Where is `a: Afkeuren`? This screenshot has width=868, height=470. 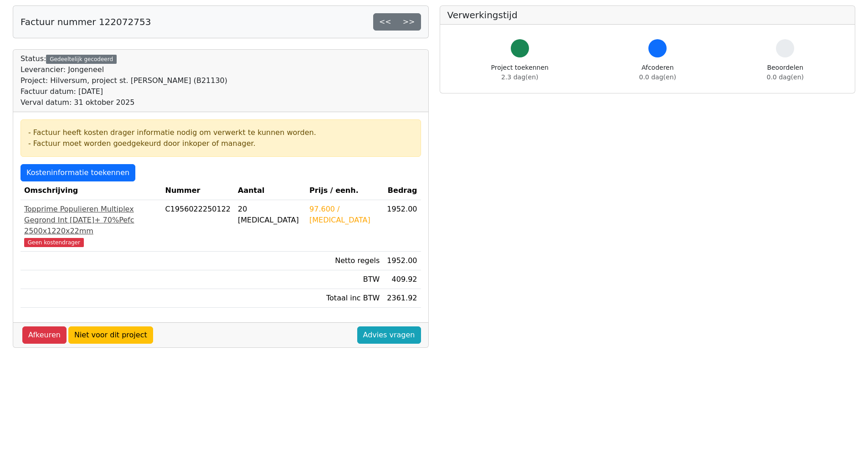 a: Afkeuren is located at coordinates (44, 336).